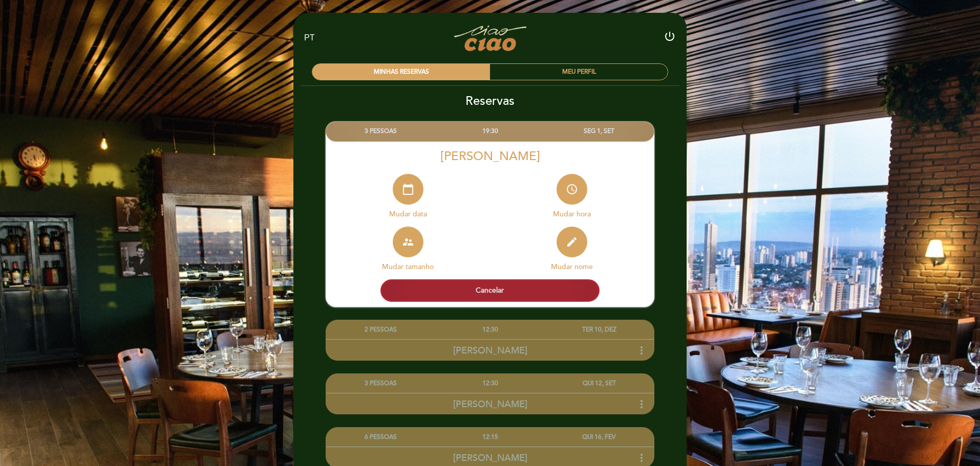 This screenshot has width=980, height=466. Describe the element at coordinates (408, 242) in the screenshot. I see `button: supervisor_account` at that location.